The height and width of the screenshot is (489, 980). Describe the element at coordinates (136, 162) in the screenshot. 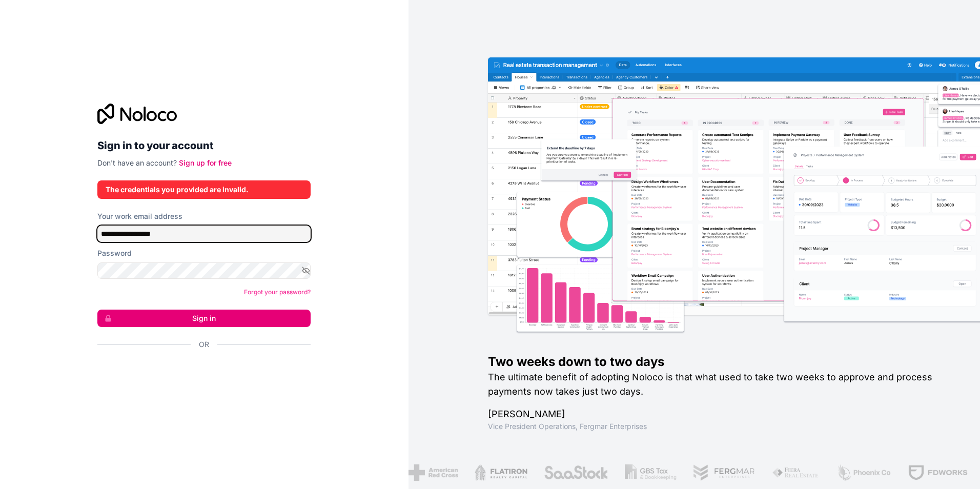

I see `span: Don't have an account?` at that location.